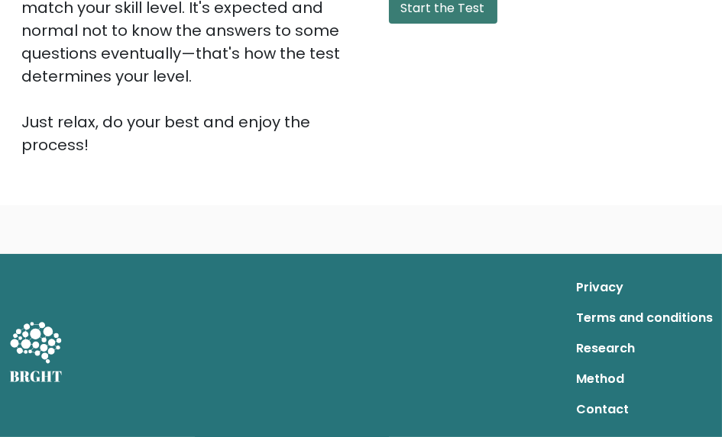 The image size is (722, 437). Describe the element at coordinates (644, 288) in the screenshot. I see `a: Privacy` at that location.